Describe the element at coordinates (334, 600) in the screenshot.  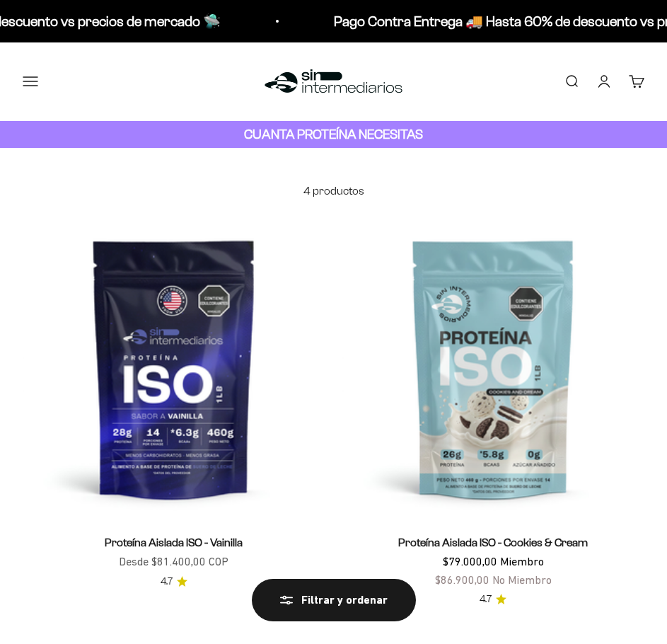
I see `button: Filtrar y ordenar` at that location.